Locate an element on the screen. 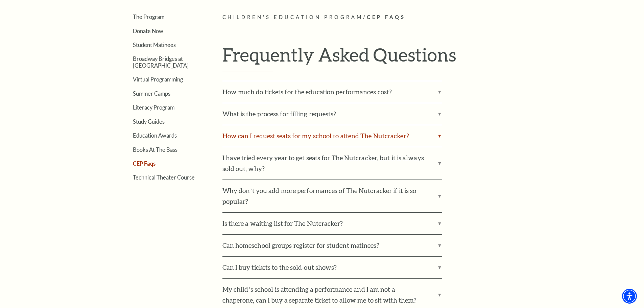 This screenshot has width=644, height=308. a: Literacy Program is located at coordinates (153, 107).